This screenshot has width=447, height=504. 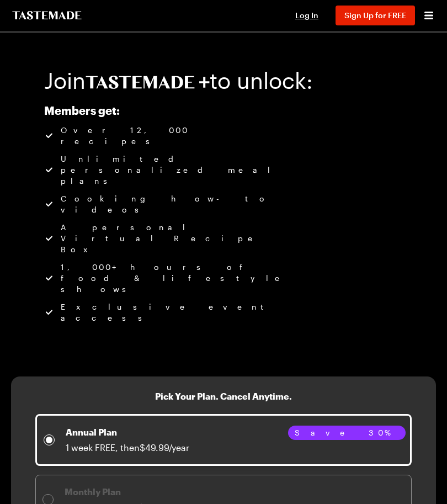 I want to click on button: Log In, so click(x=307, y=16).